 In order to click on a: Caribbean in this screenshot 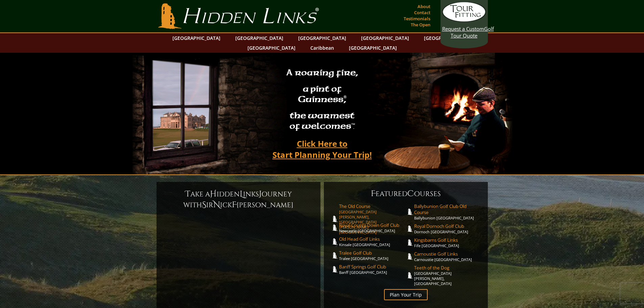, I will do `click(322, 48)`.